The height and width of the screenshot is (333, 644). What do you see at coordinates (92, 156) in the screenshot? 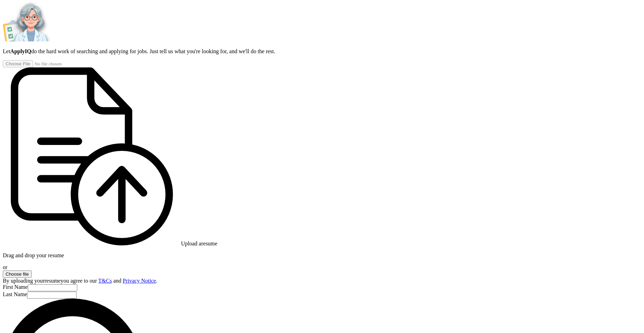
I see `img: CV Icon` at bounding box center [92, 156].